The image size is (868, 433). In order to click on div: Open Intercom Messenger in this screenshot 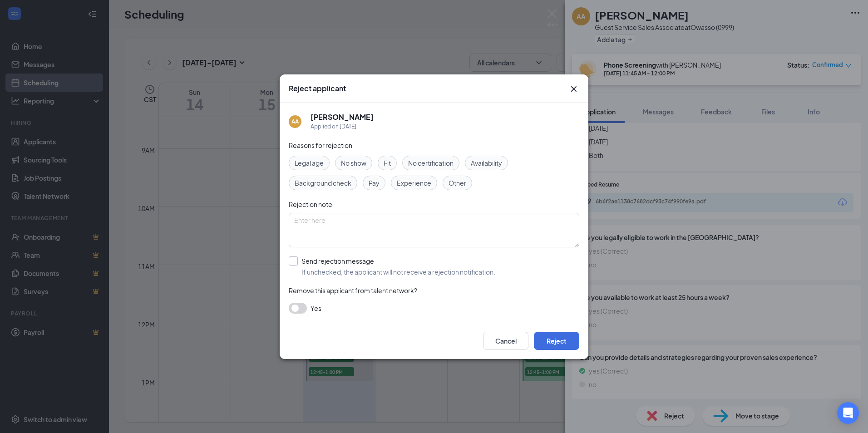, I will do `click(848, 413)`.